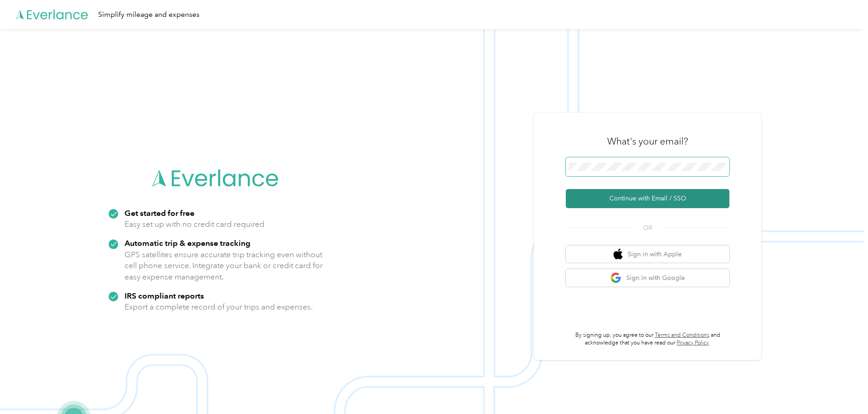 The height and width of the screenshot is (414, 868). Describe the element at coordinates (648, 339) in the screenshot. I see `p: By signing up, you agree to our and acknowledge that you have read our .` at that location.